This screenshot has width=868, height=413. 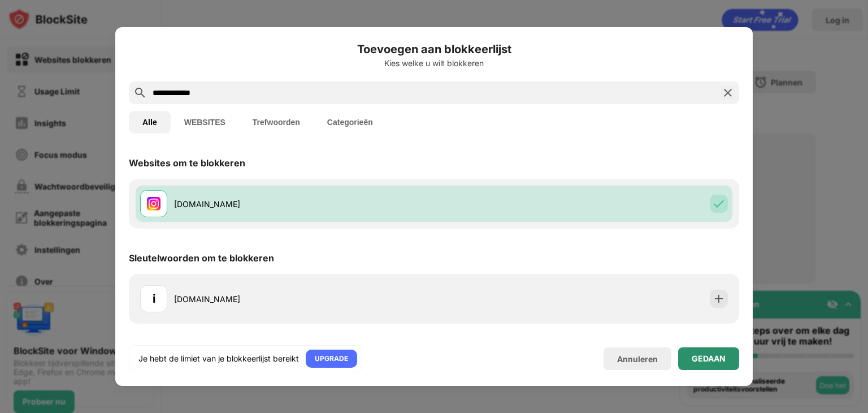 I want to click on div: Kies welke u wilt blokkeren, so click(x=434, y=64).